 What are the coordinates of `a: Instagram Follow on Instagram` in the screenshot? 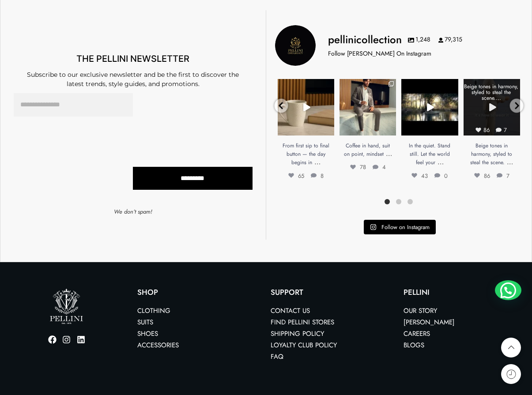 It's located at (400, 227).